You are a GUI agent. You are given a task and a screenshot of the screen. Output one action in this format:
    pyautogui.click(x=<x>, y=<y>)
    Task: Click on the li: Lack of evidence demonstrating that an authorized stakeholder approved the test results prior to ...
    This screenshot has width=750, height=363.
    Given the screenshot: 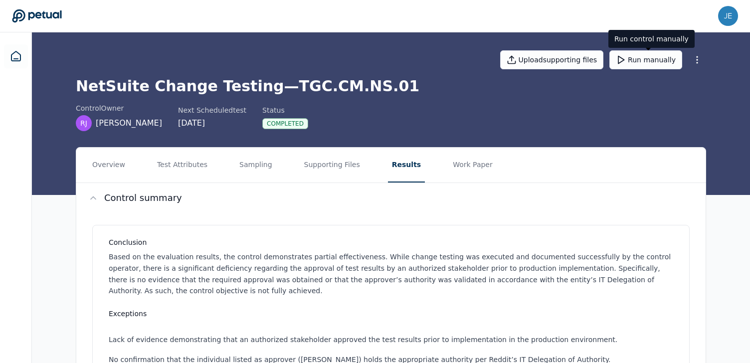 What is the action you would take?
    pyautogui.click(x=393, y=340)
    